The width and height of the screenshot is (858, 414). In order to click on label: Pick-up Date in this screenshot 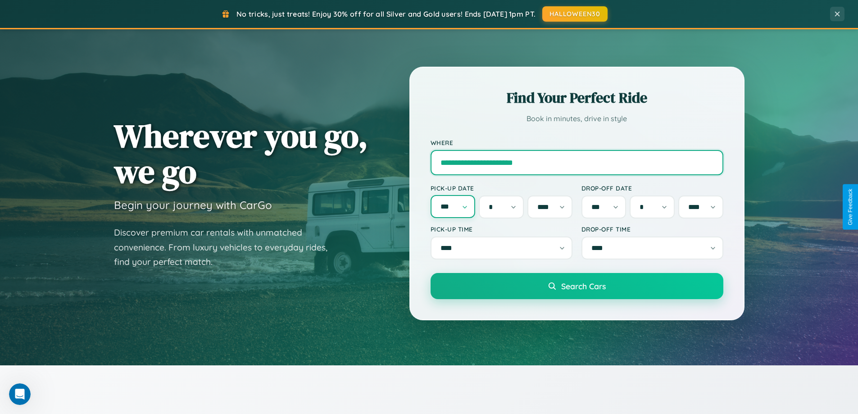, I will do `click(501, 188)`.